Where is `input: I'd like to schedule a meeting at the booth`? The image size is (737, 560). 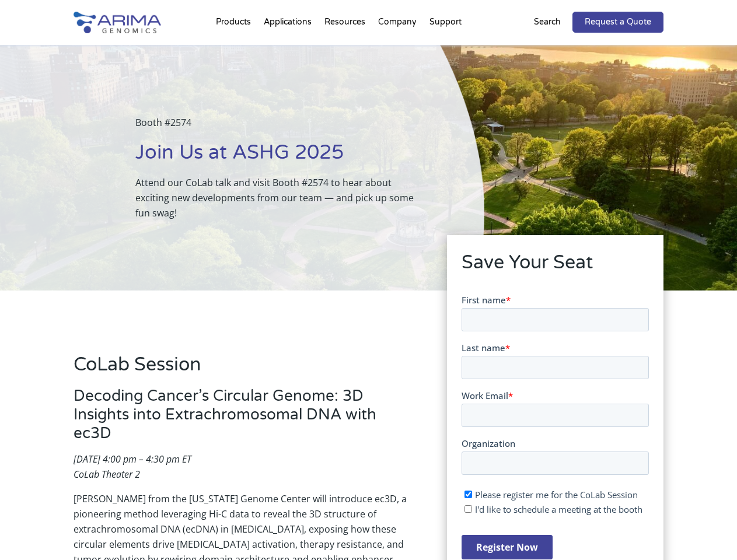
input: I'd like to schedule a meeting at the booth is located at coordinates (6, 215).